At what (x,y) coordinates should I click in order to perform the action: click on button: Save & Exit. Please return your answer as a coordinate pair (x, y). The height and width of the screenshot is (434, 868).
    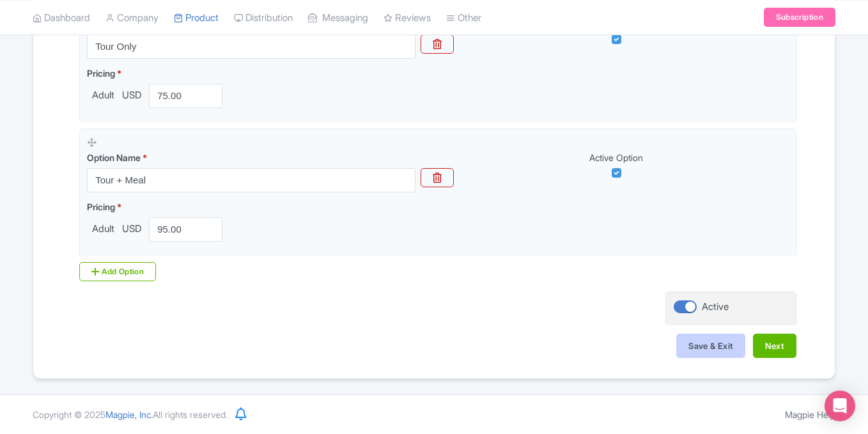
    Looking at the image, I should click on (711, 346).